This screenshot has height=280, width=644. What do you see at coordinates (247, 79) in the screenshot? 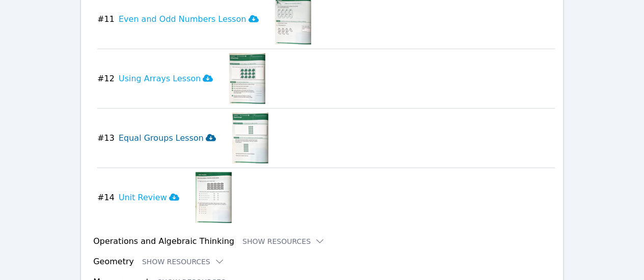
I see `img: Using Arrays Lesson` at bounding box center [247, 79].